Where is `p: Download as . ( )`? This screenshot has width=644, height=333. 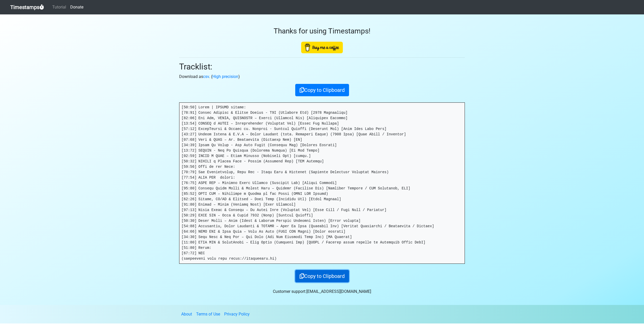
p: Download as . ( ) is located at coordinates (322, 76).